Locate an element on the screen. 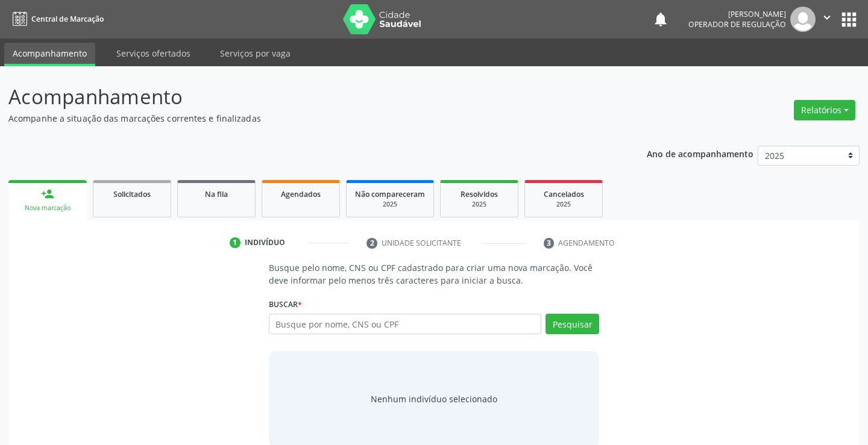  div: 1 is located at coordinates (235, 243).